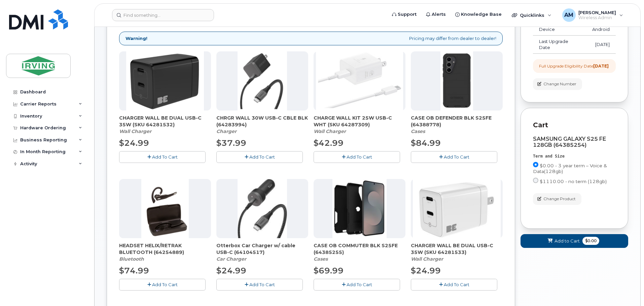  What do you see at coordinates (574, 241) in the screenshot?
I see `button: Add to Cart $0.00` at bounding box center [574, 241].